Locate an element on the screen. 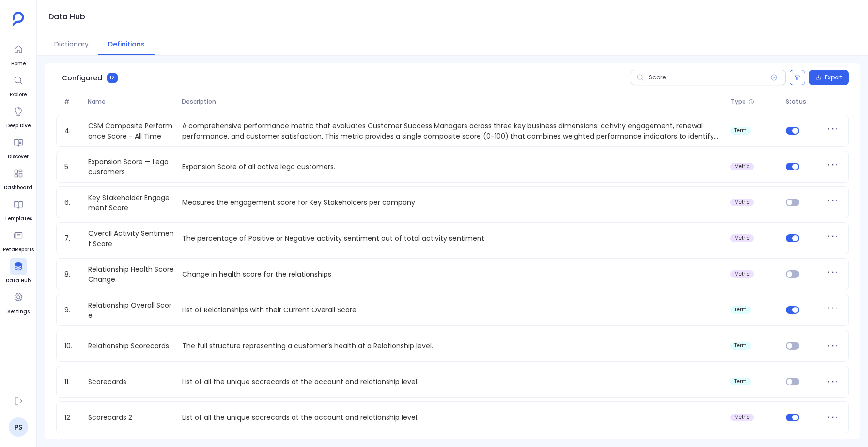  span: Export is located at coordinates (834, 78).